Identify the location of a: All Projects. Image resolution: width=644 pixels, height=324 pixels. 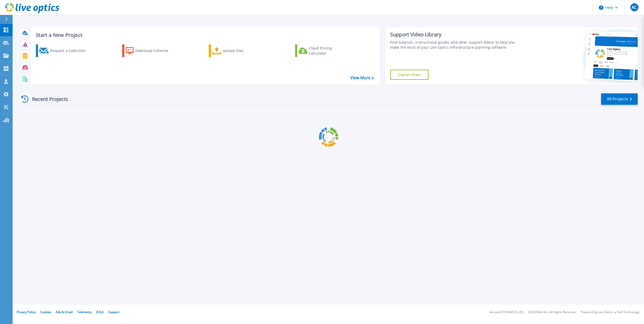
(619, 99).